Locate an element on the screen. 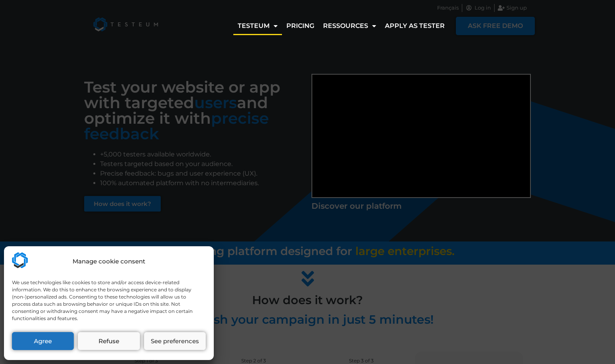 The image size is (615, 364). button: See preferences is located at coordinates (175, 340).